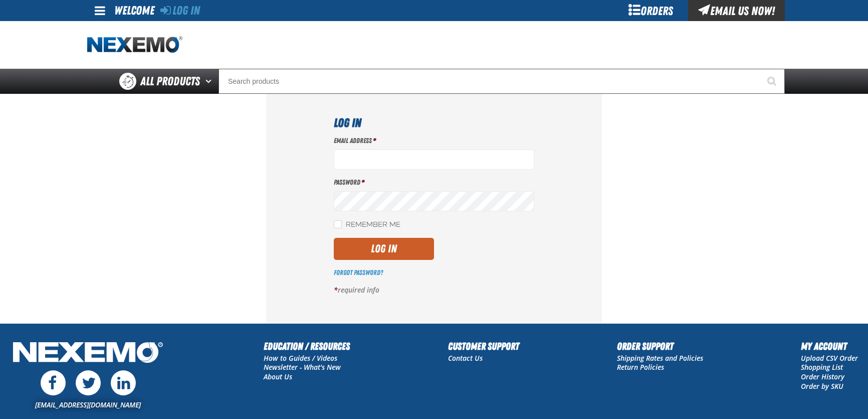 This screenshot has height=419, width=868. Describe the element at coordinates (823, 377) in the screenshot. I see `a: Order History` at that location.